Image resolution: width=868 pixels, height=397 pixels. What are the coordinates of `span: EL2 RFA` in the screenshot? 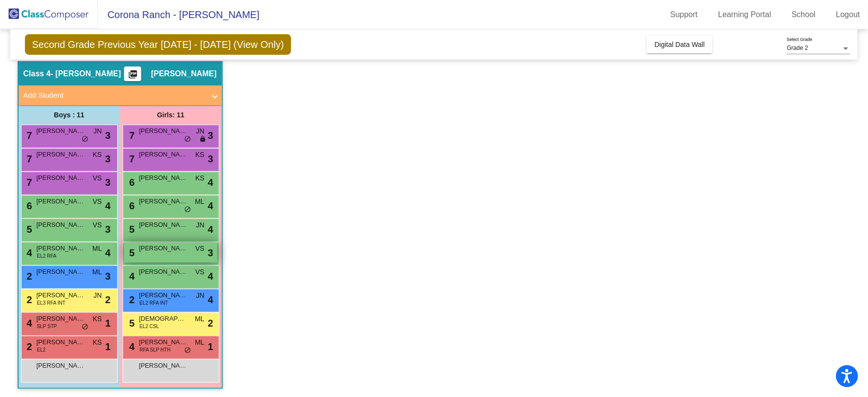 It's located at (47, 256).